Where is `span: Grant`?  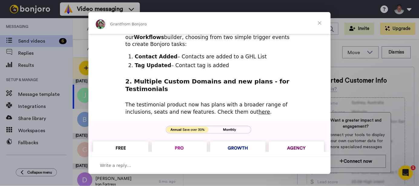
span: Grant is located at coordinates (116, 24).